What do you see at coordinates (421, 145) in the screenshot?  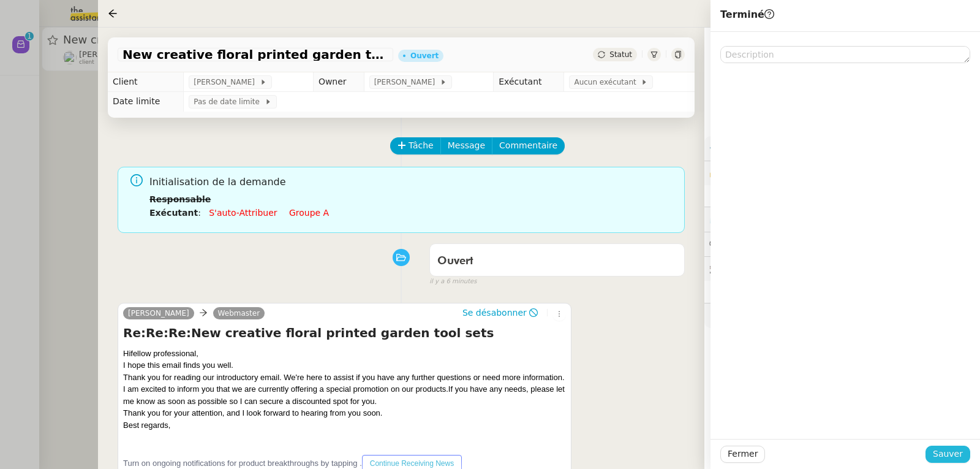 I see `span: Tâche` at bounding box center [421, 145].